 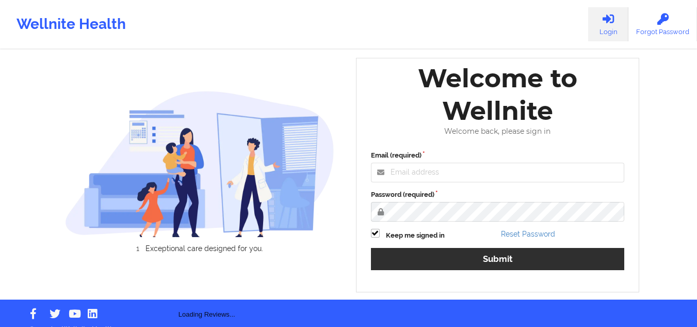 What do you see at coordinates (498, 258) in the screenshot?
I see `button: Submit` at bounding box center [498, 258].